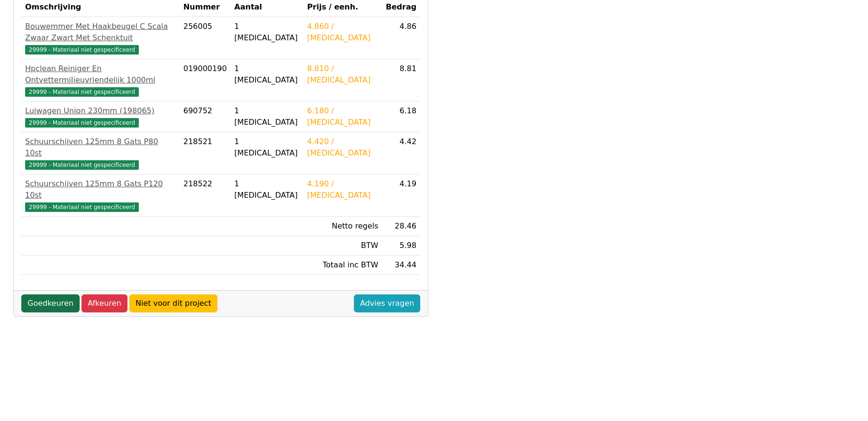 The height and width of the screenshot is (421, 868). What do you see at coordinates (343, 226) in the screenshot?
I see `td: Netto regels` at bounding box center [343, 226].